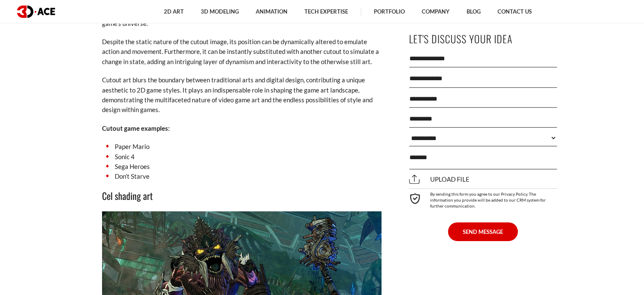  I want to click on h3: Cel shading art, so click(241, 195).